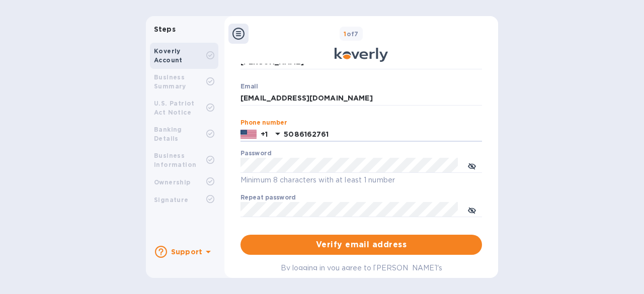  What do you see at coordinates (171, 199) in the screenshot?
I see `b: Signature` at bounding box center [171, 199].